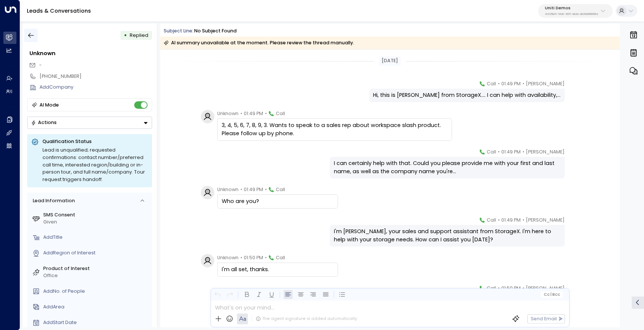  What do you see at coordinates (576, 11) in the screenshot?
I see `button: Uniti Demos4c025b01-9fa0-46ff-ab3a-a620b886896e` at bounding box center [576, 11].